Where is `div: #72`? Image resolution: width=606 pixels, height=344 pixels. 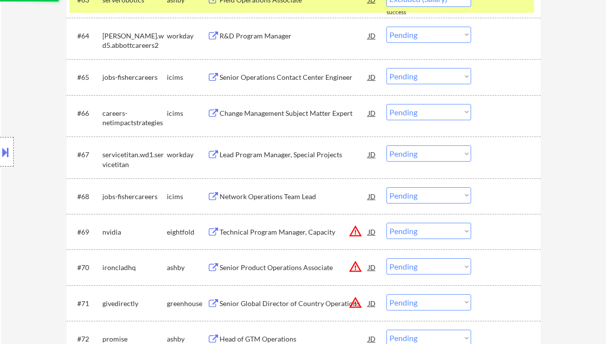
div: #72 is located at coordinates (86, 339).